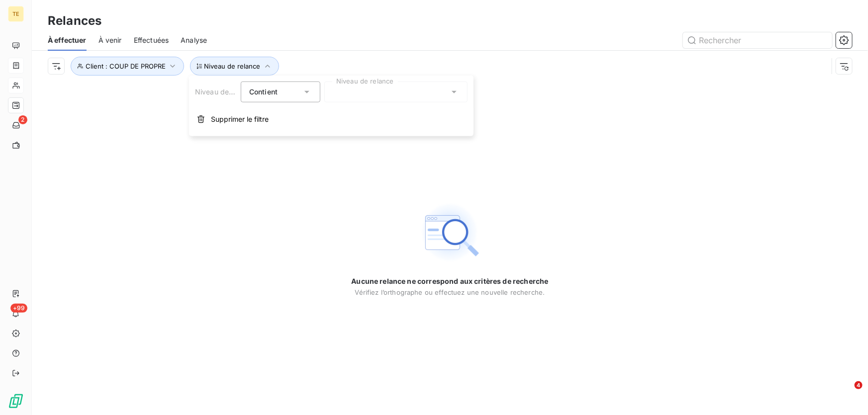 This screenshot has width=868, height=415. What do you see at coordinates (15, 125) in the screenshot?
I see `a: 2` at bounding box center [15, 125].